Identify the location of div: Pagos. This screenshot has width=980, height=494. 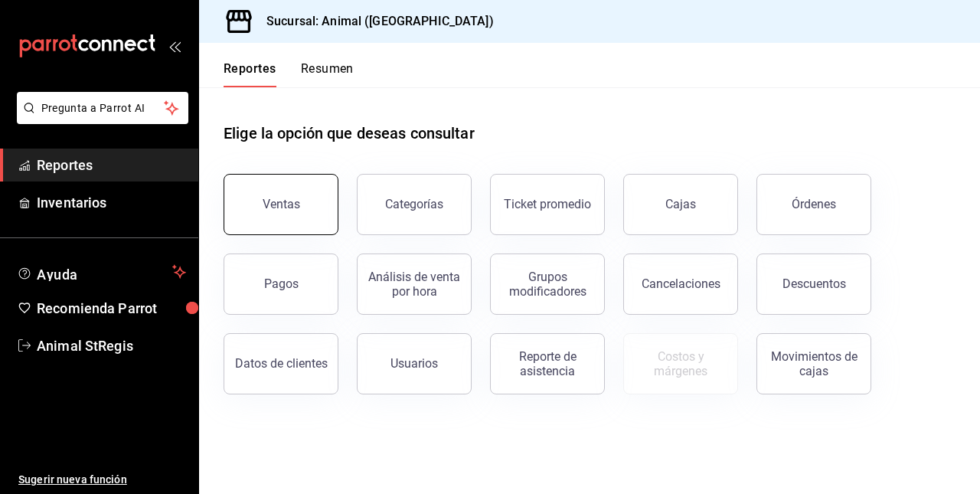
(281, 283).